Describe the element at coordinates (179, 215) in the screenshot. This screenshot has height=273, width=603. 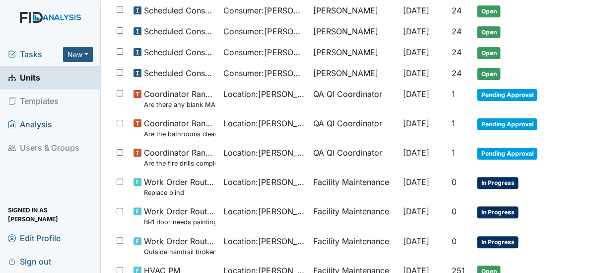
I see `span: Work Order Routine BR1 door needs painting` at that location.